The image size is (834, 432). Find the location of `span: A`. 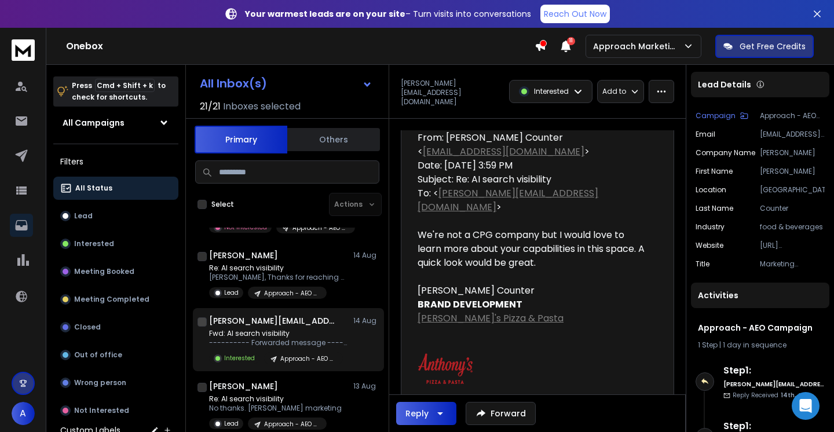

span: A is located at coordinates (23, 414).